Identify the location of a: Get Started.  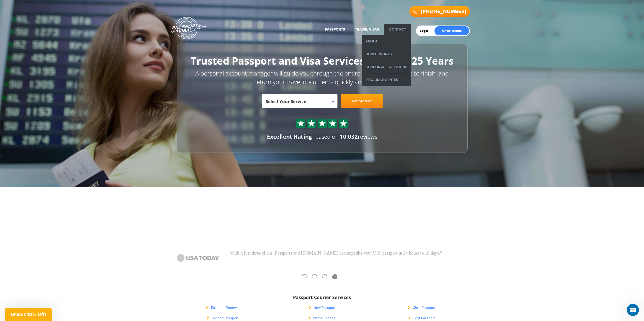
(361, 101).